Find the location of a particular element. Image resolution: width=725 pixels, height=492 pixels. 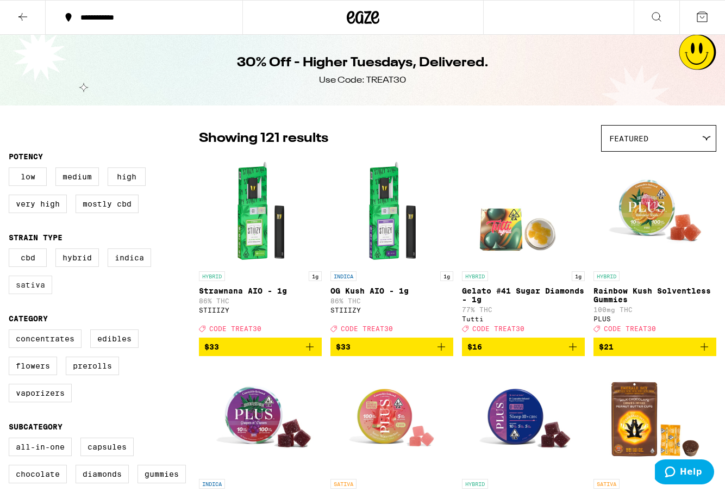

a: Open page for Strawnana AIO - 1g from STIIIZY is located at coordinates (260, 247).